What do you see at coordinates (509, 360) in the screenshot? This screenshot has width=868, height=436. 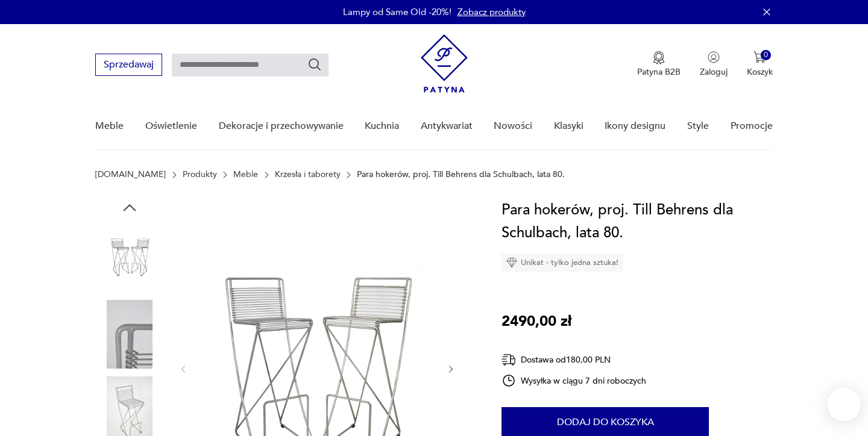 I see `img: Ikona dostawy` at bounding box center [509, 360].